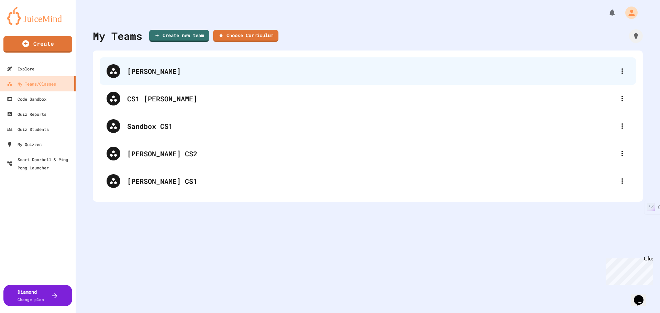 The image size is (660, 313). I want to click on a: Choose Curriculum, so click(246, 36).